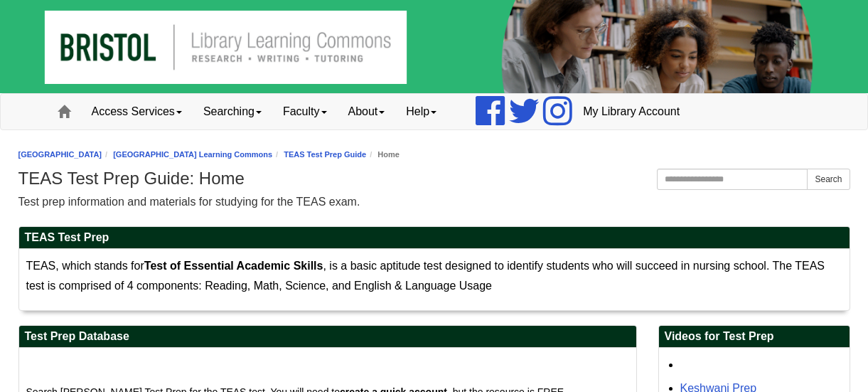 This screenshot has height=392, width=868. Describe the element at coordinates (434, 154) in the screenshot. I see `nav: breadcrumb` at that location.